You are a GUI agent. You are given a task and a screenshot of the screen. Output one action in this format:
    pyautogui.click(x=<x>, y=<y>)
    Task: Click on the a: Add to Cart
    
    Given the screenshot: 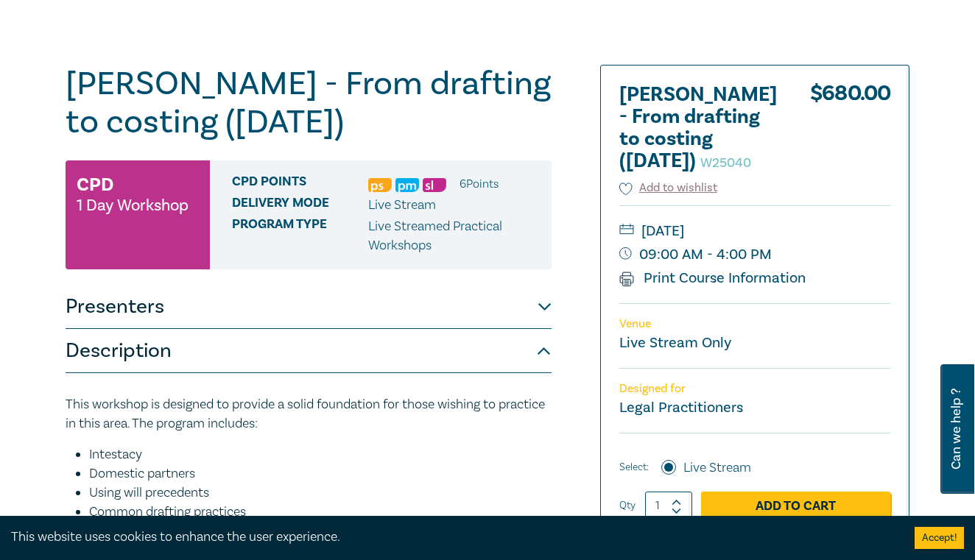 What is the action you would take?
    pyautogui.click(x=795, y=506)
    